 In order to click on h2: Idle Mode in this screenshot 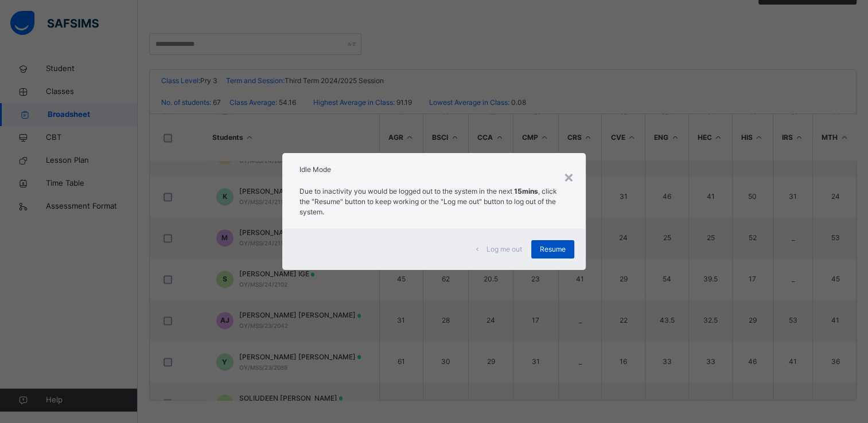, I will do `click(434, 169)`.